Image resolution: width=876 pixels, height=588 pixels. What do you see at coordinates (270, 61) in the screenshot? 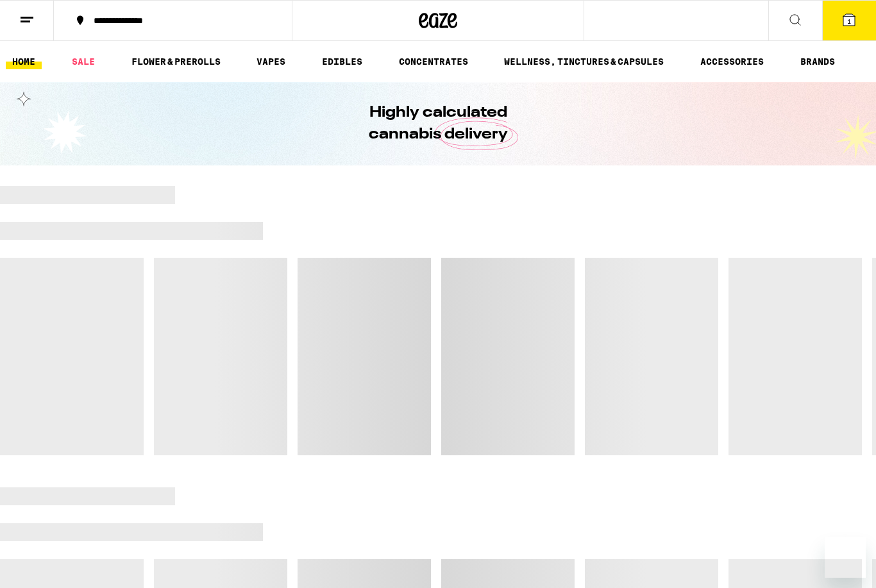
I see `a: VAPES` at bounding box center [270, 61].